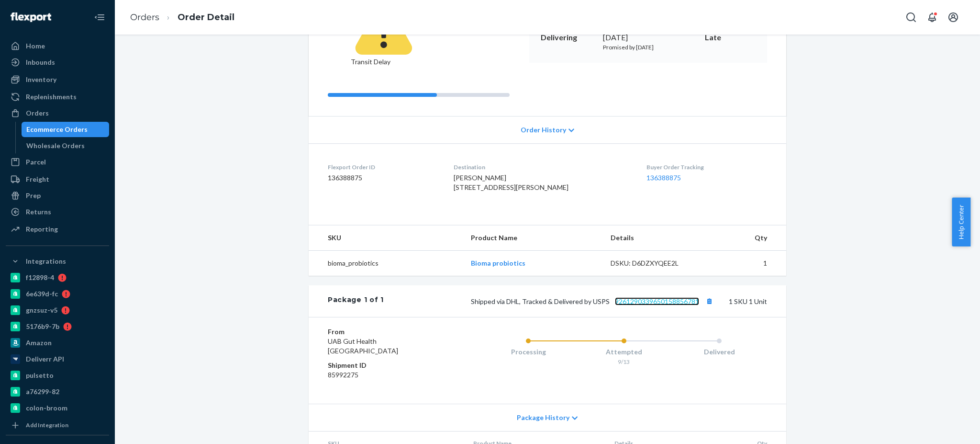  I want to click on th: Details, so click(656, 238).